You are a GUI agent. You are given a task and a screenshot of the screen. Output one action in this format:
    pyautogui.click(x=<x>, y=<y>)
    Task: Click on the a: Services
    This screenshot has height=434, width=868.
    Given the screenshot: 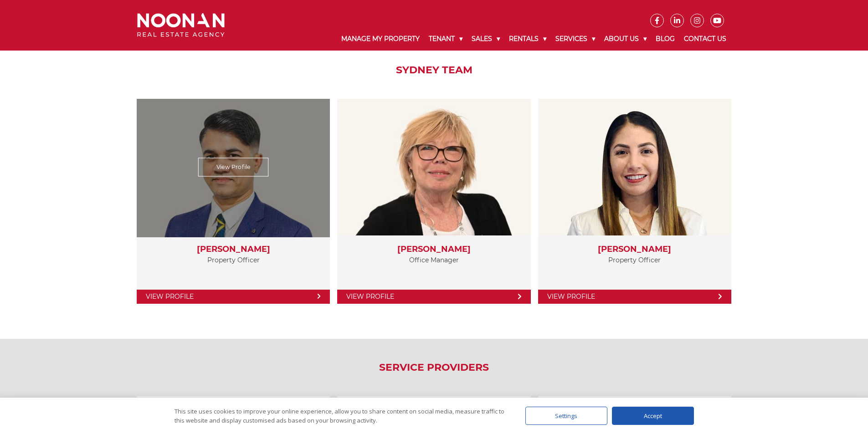 What is the action you would take?
    pyautogui.click(x=575, y=38)
    